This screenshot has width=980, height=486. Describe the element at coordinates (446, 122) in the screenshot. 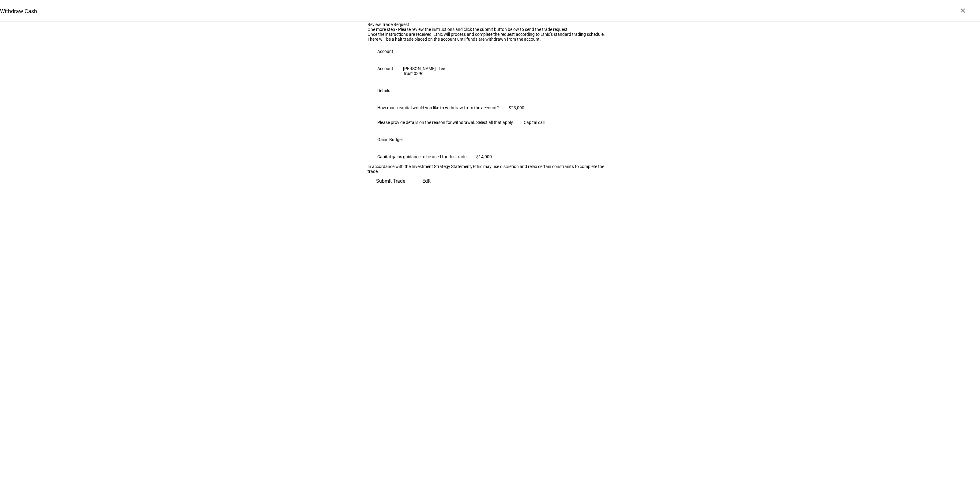

I see `div: Please provide details on the reason for withdrawal. Select all that apply.` at that location.